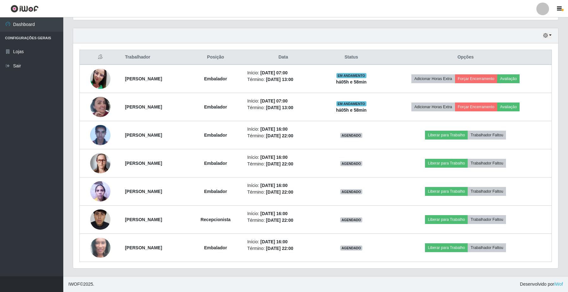  I want to click on img: CoreUI Logo, so click(24, 9).